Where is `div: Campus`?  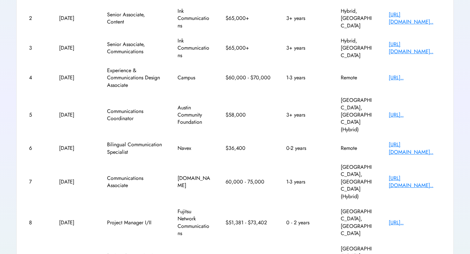 div: Campus is located at coordinates (194, 78).